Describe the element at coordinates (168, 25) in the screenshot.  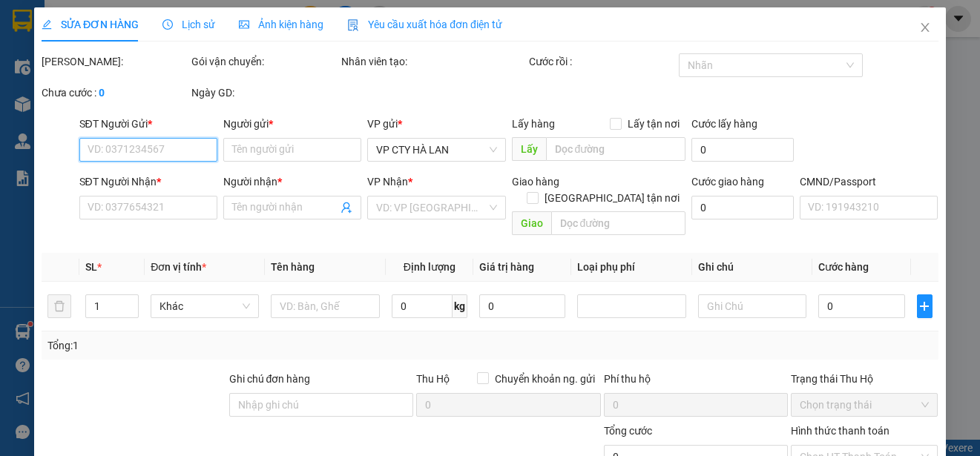
I see `span: clock-circle` at that location.